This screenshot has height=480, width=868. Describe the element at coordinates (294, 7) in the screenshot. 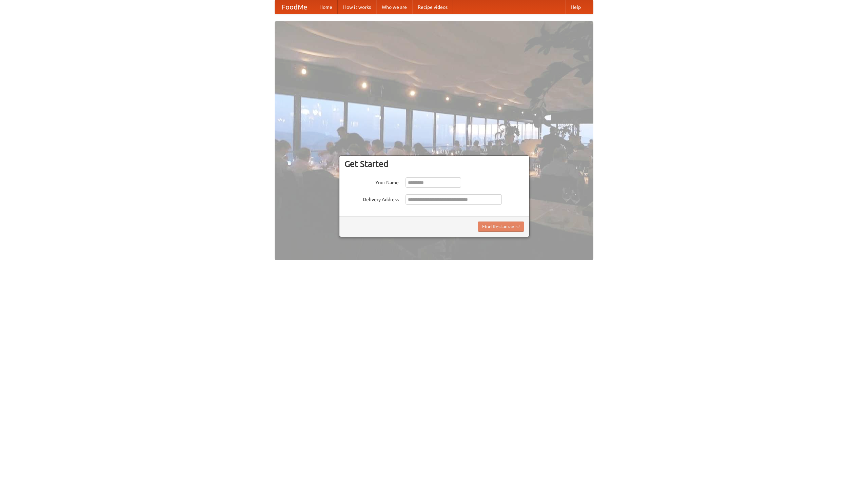

I see `a: FoodMe` at that location.